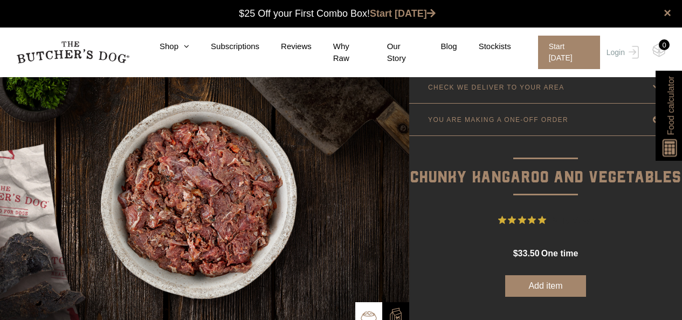 The width and height of the screenshot is (682, 320). Describe the element at coordinates (393, 52) in the screenshot. I see `a: Our Story` at that location.